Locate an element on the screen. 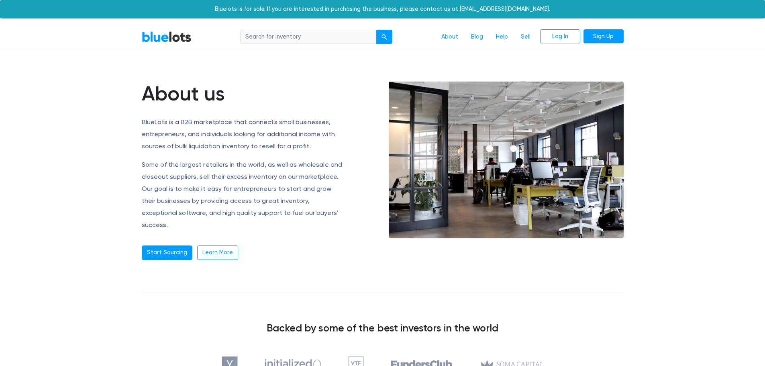 Image resolution: width=765 pixels, height=366 pixels. h3: Backed by some of the best investors in the world is located at coordinates (383, 328).